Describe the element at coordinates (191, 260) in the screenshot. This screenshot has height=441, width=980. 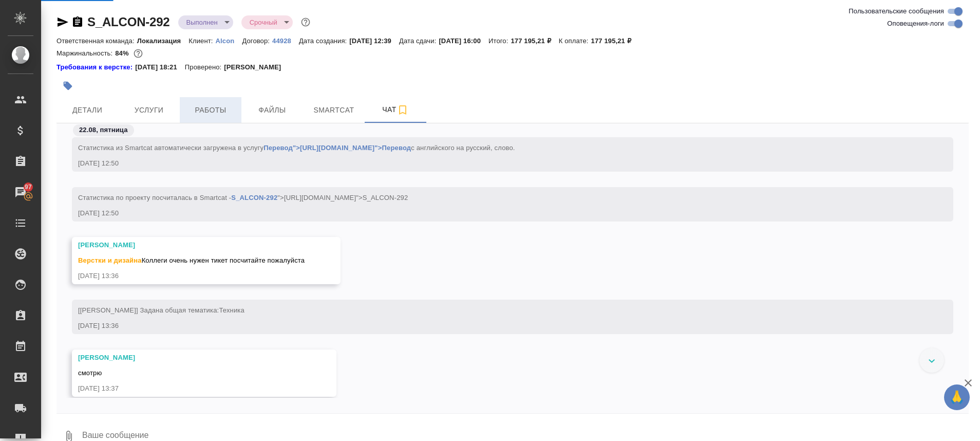
I see `span: Коллеги очень нужен тикет посчитайте пожалуйста` at that location.